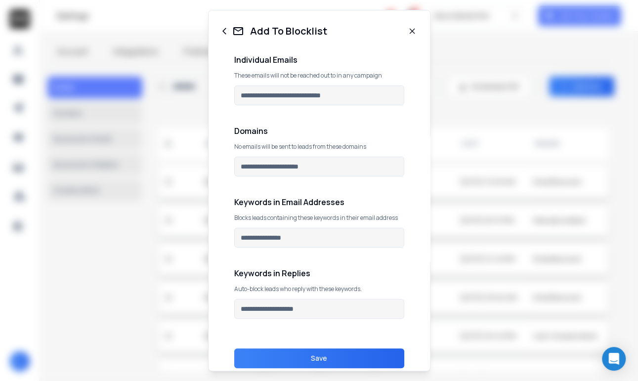 The height and width of the screenshot is (381, 638). What do you see at coordinates (319, 218) in the screenshot?
I see `p: Blocks leads containing these keywords in their email address` at bounding box center [319, 218].